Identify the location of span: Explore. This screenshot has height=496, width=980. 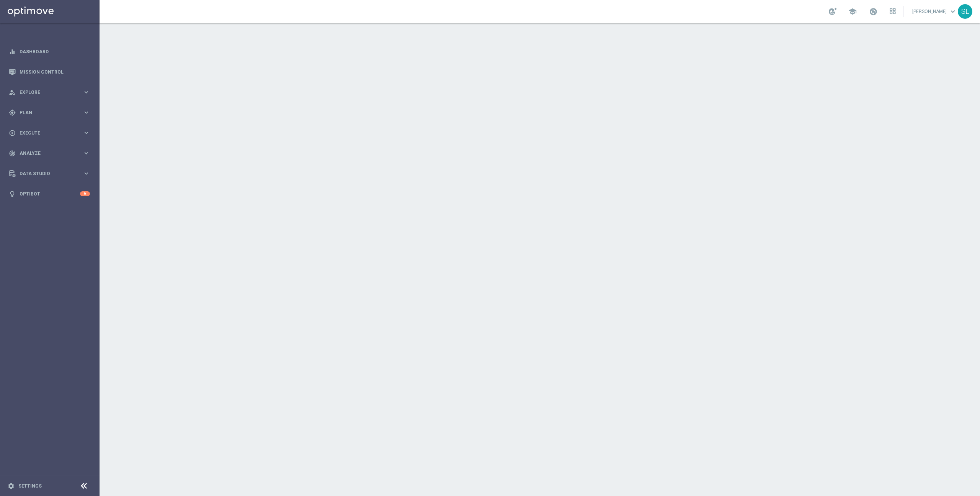
(51, 92).